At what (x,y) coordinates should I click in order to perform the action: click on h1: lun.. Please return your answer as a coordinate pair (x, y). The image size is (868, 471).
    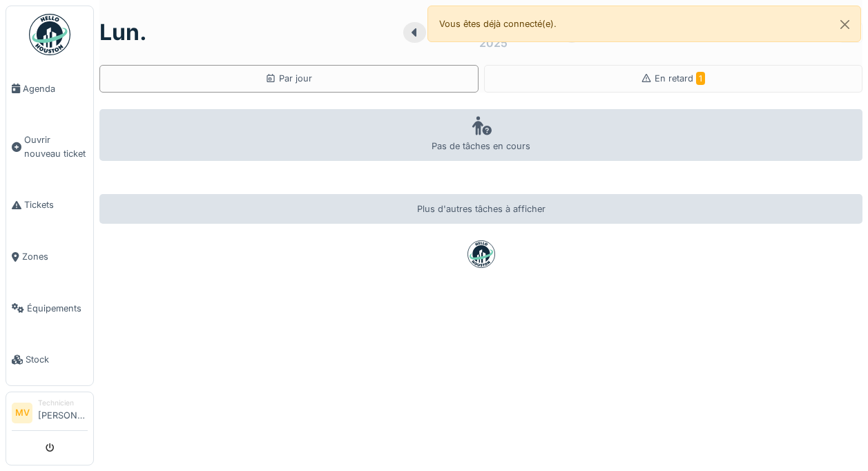
    Looking at the image, I should click on (123, 32).